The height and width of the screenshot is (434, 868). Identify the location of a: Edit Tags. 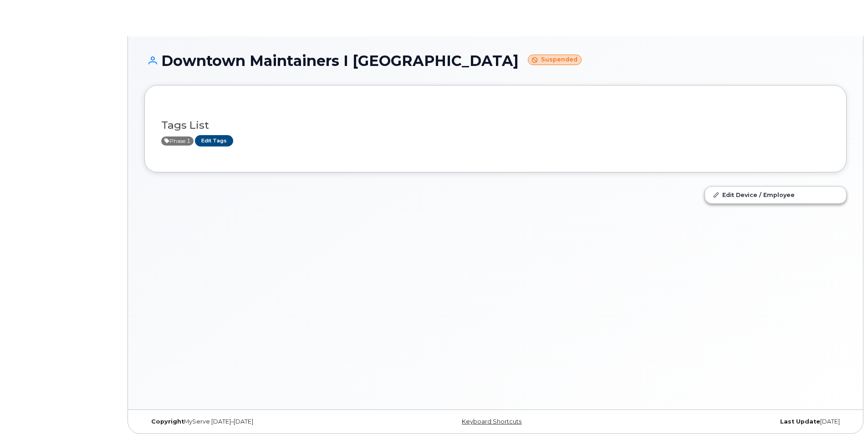
(214, 141).